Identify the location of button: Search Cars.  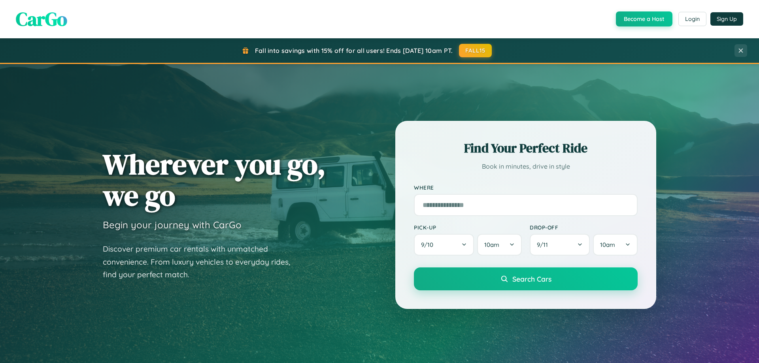
(526, 279).